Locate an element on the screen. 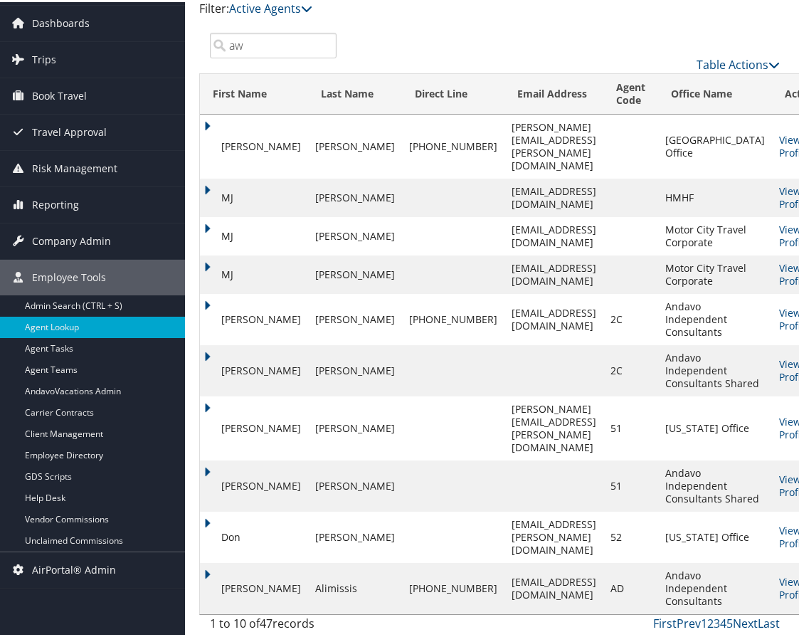 This screenshot has width=799, height=637. td: AD is located at coordinates (631, 587).